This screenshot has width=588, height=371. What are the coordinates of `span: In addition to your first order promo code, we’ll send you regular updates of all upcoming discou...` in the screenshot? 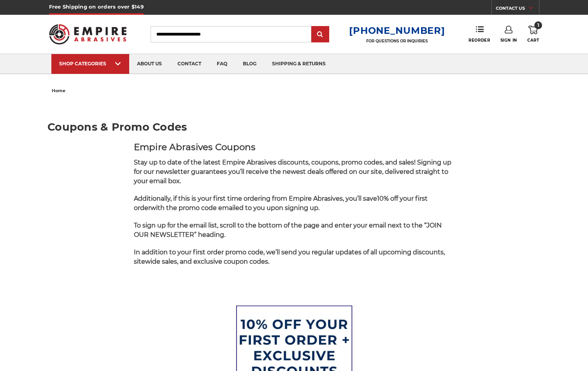 It's located at (289, 257).